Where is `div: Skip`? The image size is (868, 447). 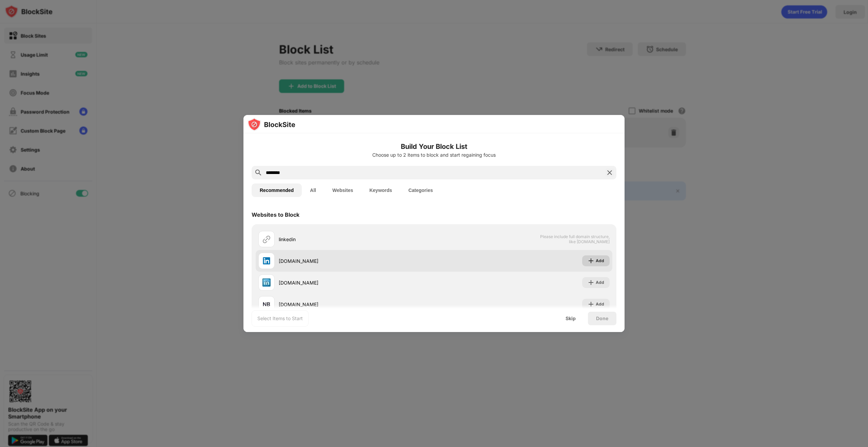
div: Skip is located at coordinates (571, 318).